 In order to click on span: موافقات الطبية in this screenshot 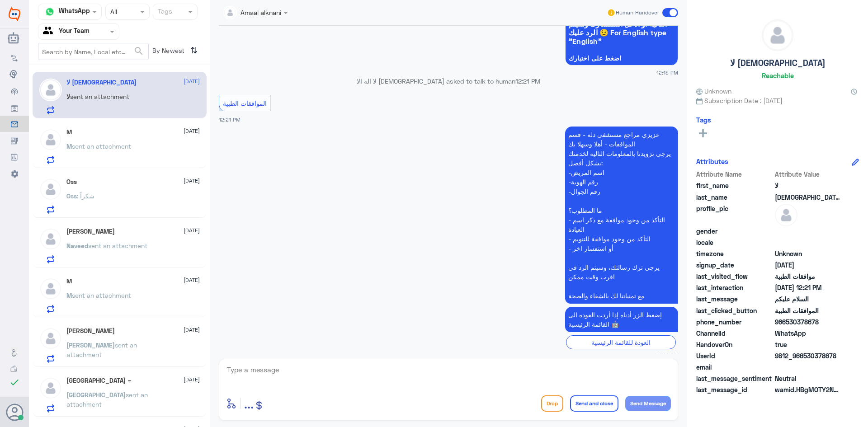, I will do `click(807, 276)`.